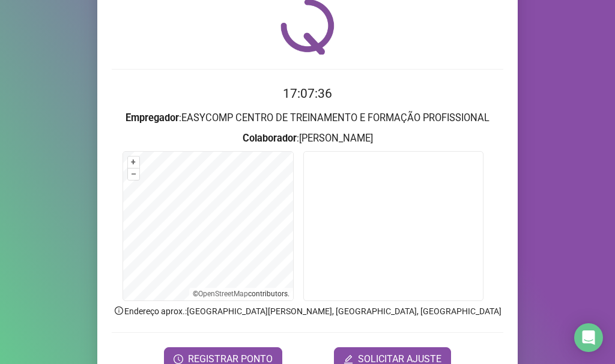  I want to click on h3: : EASYCOMP CENTRO DE TREINAMENTO E FORMAÇÃO PROFISSIONAL, so click(307, 118).